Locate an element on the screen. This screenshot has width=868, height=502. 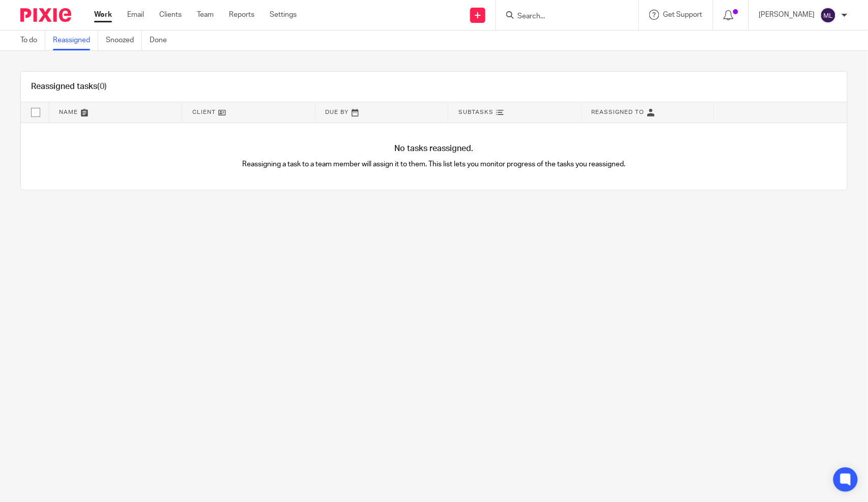
a: Work is located at coordinates (103, 15).